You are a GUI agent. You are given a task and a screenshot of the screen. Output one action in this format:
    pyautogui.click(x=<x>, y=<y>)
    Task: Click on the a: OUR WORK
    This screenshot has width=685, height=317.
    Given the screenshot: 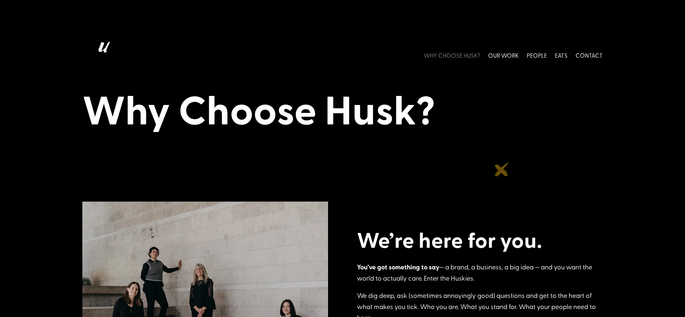 What is the action you would take?
    pyautogui.click(x=503, y=55)
    